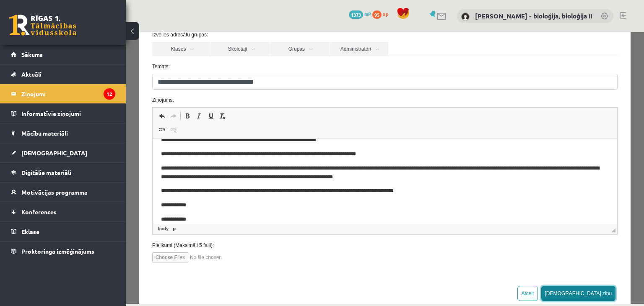  Describe the element at coordinates (174, 17) in the screenshot. I see `a: Grupas` at that location.